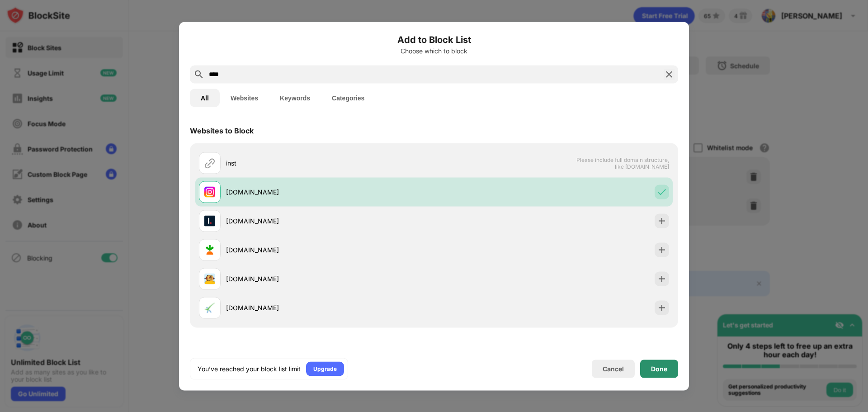 This screenshot has width=868, height=412. Describe the element at coordinates (330, 163) in the screenshot. I see `div: inst` at that location.